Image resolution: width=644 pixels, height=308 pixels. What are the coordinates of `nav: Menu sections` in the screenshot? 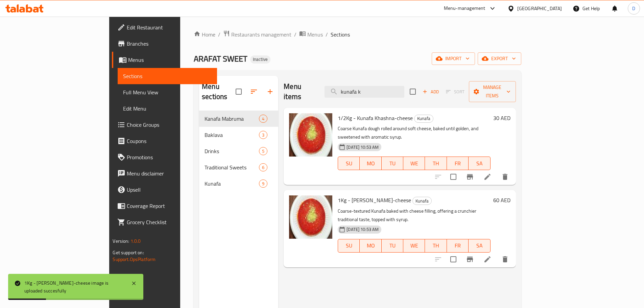 It's located at (239, 151).